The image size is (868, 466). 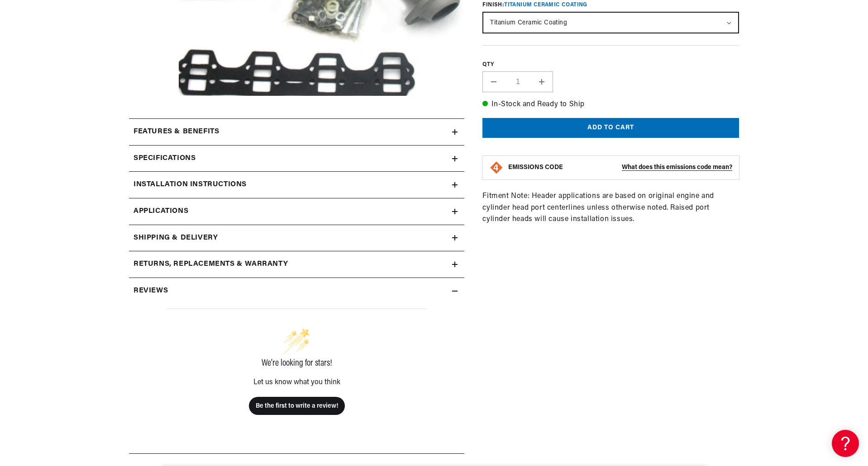 I want to click on button: Add to cart, so click(x=610, y=128).